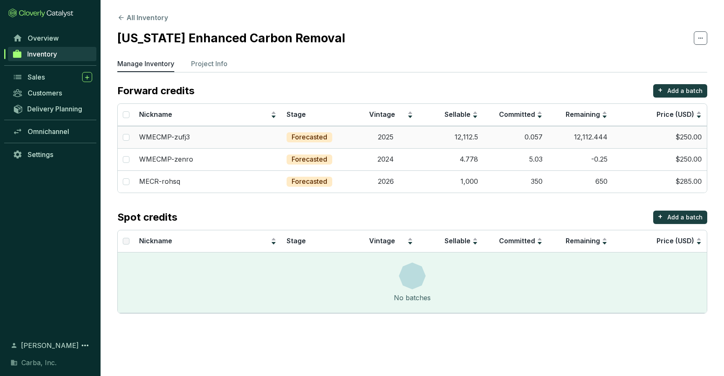  Describe the element at coordinates (385, 181) in the screenshot. I see `td: 2026` at that location.